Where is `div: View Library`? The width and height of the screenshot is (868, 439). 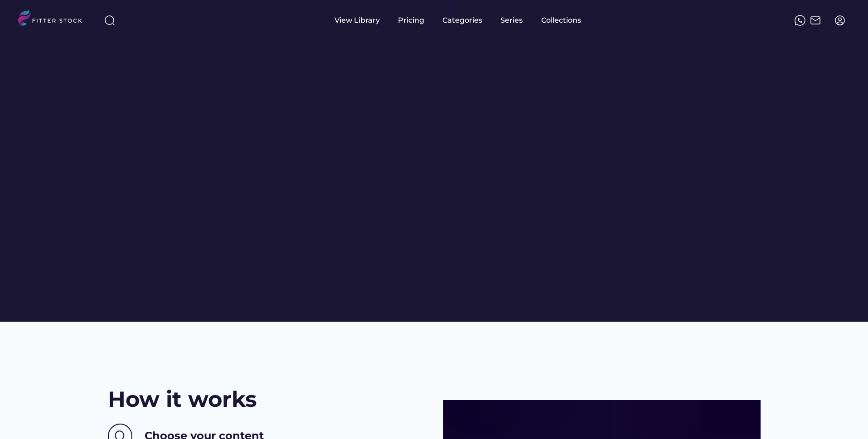 div: View Library is located at coordinates (358, 20).